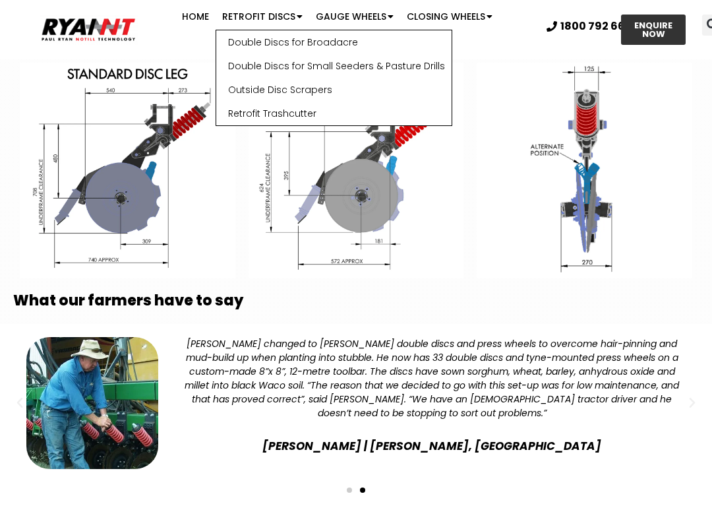 Image resolution: width=712 pixels, height=506 pixels. Describe the element at coordinates (654, 30) in the screenshot. I see `span: ENQUIRE NOW` at that location.